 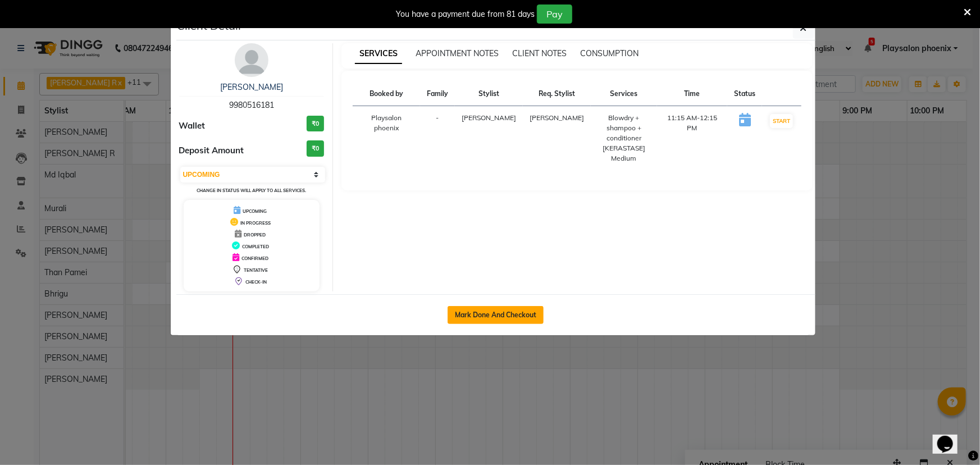 What do you see at coordinates (465, 14) in the screenshot?
I see `div: You have a payment due from 81 days` at bounding box center [465, 14].